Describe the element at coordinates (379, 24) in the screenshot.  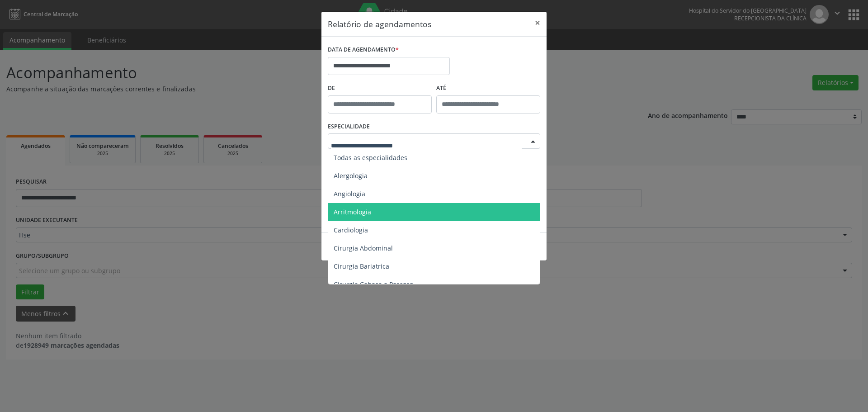
I see `h5: Relatório de agendamentos` at that location.